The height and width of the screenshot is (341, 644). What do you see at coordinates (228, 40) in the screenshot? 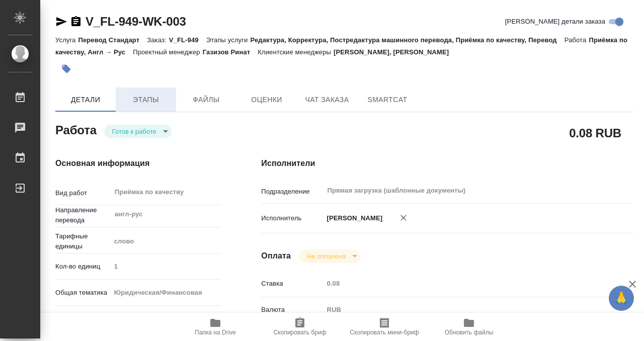
I see `p: Этапы услуги` at bounding box center [228, 40].